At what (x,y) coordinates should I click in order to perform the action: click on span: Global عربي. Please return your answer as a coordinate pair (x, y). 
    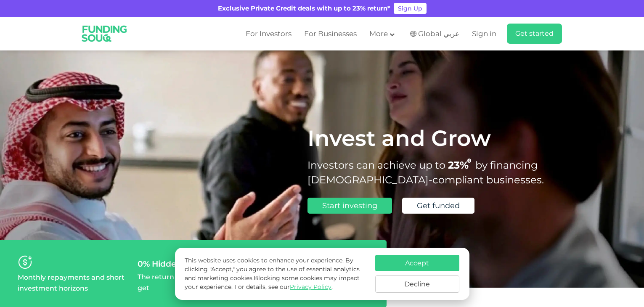
    Looking at the image, I should click on (439, 34).